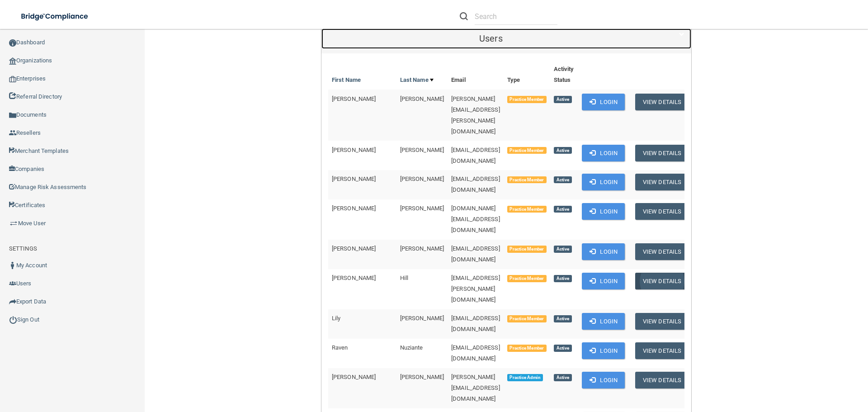 The image size is (868, 412). Describe the element at coordinates (516, 16) in the screenshot. I see `input: Search` at that location.